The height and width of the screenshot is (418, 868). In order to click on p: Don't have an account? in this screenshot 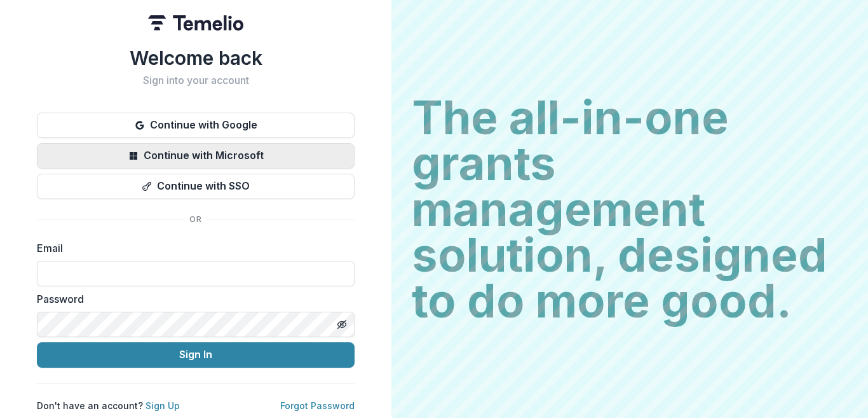, I will do `click(108, 405)`.